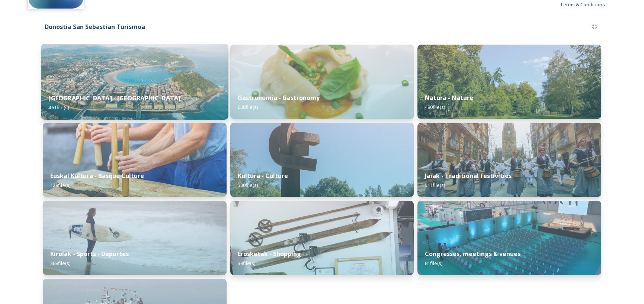 The width and height of the screenshot is (644, 304). Describe the element at coordinates (58, 107) in the screenshot. I see `span: 461 file(s)` at that location.